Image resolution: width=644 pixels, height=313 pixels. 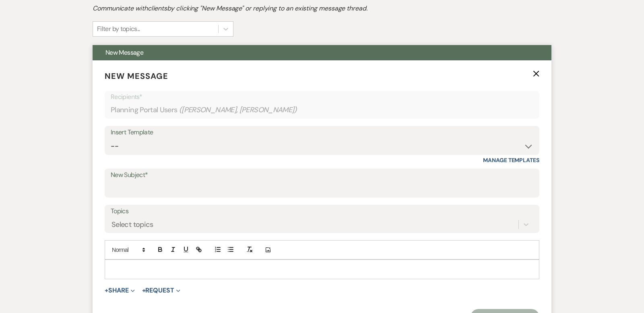 I want to click on button: Request, so click(x=161, y=290).